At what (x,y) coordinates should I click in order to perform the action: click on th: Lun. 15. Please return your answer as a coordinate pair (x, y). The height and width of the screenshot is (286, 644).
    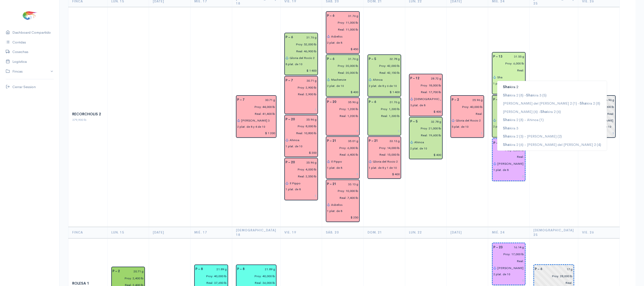
    Looking at the image, I should click on (128, 232).